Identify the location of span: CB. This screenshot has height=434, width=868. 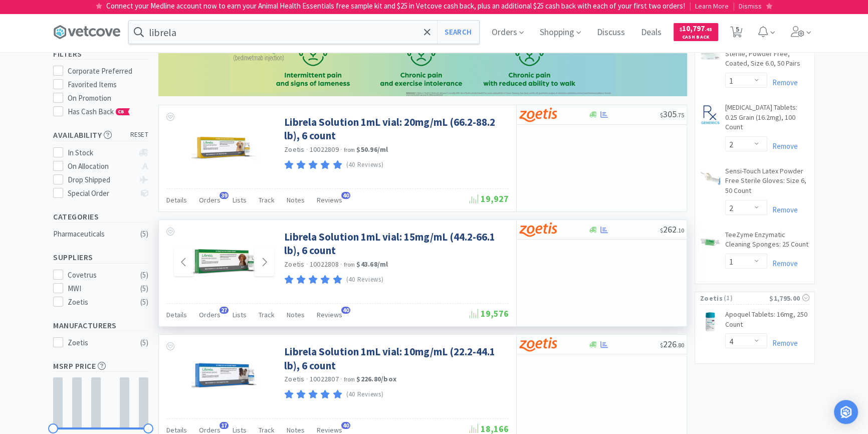
(121, 112).